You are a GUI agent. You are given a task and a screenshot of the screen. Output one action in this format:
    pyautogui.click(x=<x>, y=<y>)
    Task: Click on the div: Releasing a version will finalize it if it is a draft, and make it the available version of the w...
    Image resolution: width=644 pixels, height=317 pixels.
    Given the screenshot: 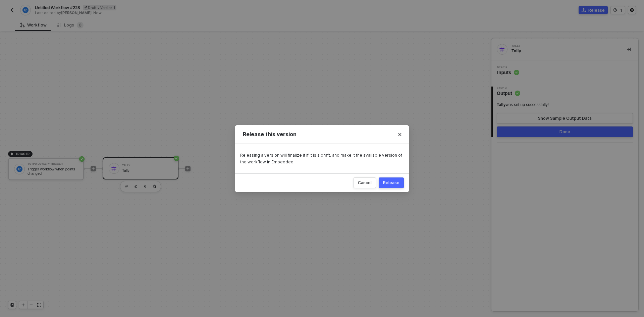 What is the action you would take?
    pyautogui.click(x=322, y=158)
    